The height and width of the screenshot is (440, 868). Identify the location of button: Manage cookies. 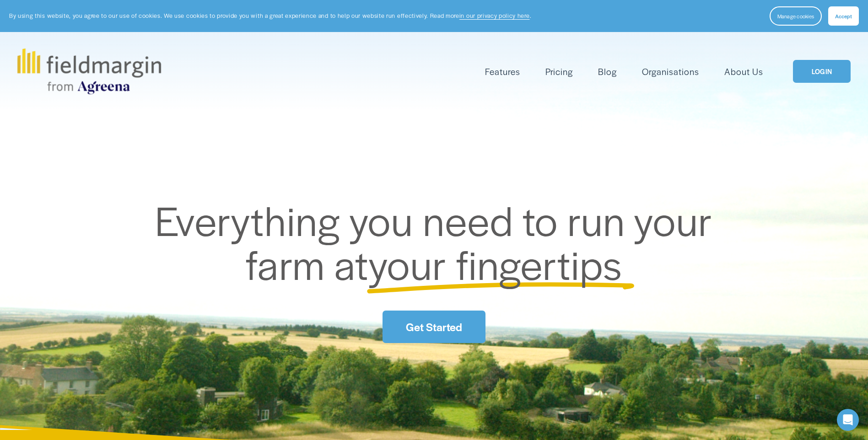
(796, 16).